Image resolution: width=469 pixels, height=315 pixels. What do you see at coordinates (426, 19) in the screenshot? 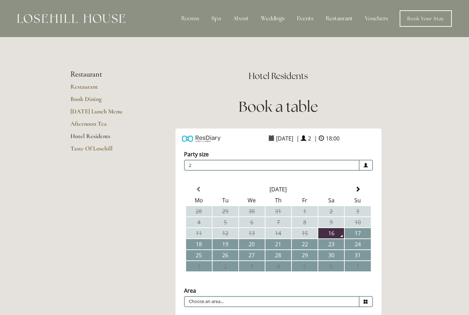
I see `a: Book Your Stay` at bounding box center [426, 19].